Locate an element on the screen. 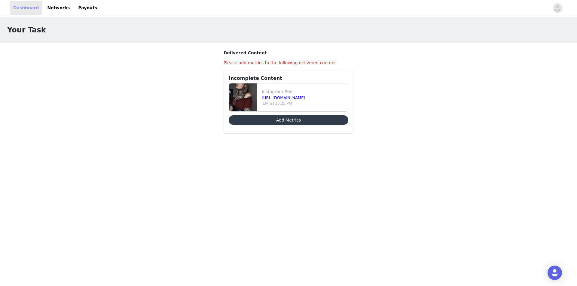  button: Add Metrics is located at coordinates (289, 120).